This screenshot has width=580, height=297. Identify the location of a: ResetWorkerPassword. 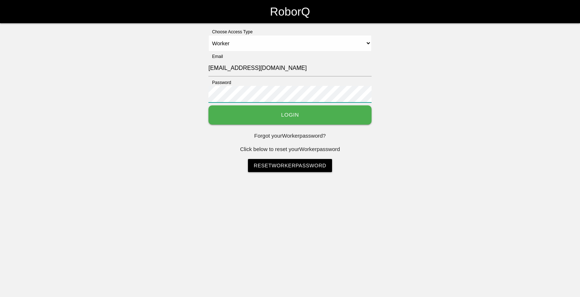
(290, 166).